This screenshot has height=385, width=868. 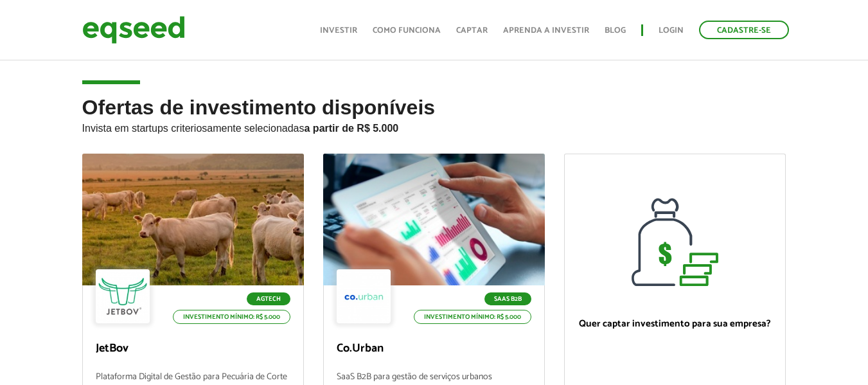 I want to click on p: SaaS B2B, so click(x=508, y=299).